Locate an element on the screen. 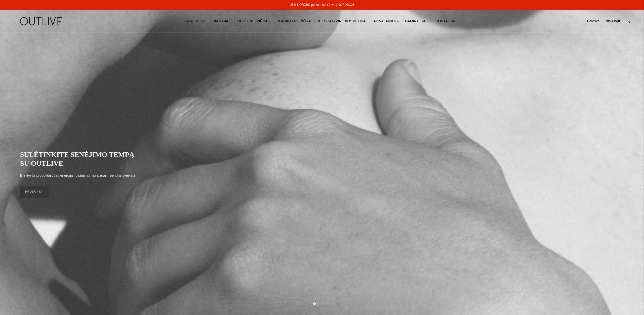 The height and width of the screenshot is (315, 644). a: ODOS PRIEŽIŪRA is located at coordinates (254, 21).